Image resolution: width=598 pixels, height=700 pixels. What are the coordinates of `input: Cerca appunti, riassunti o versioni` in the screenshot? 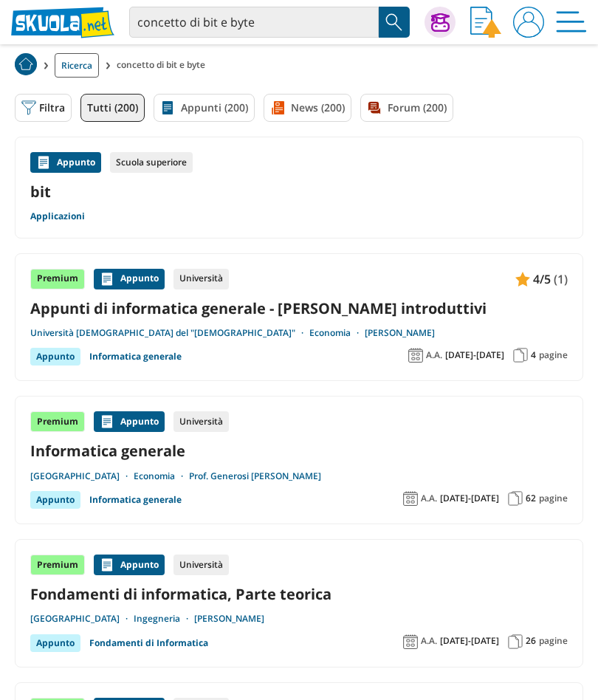 It's located at (254, 23).